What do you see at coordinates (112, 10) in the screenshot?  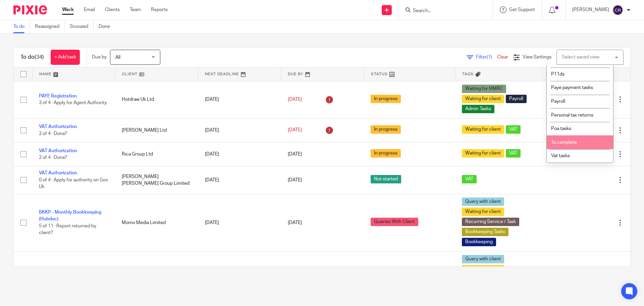 I see `a: Clients` at bounding box center [112, 10].